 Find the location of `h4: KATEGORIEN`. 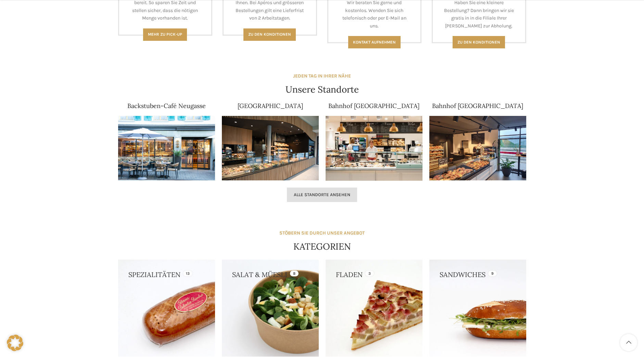

h4: KATEGORIEN is located at coordinates (322, 246).